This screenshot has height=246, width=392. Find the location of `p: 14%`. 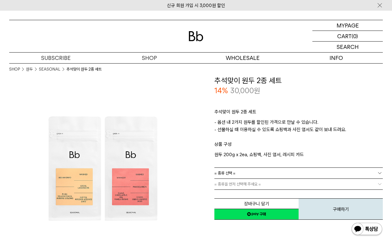

p: 14% is located at coordinates (221, 91).